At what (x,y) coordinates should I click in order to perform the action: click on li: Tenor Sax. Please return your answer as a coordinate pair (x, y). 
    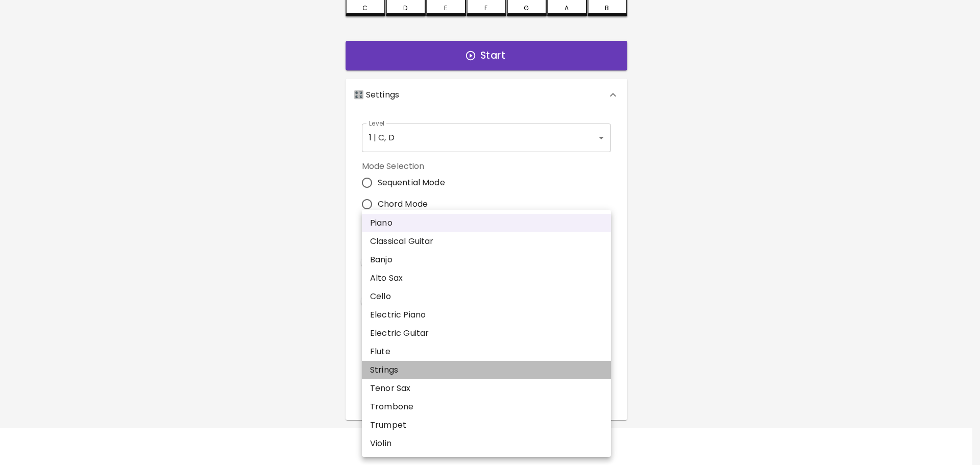
    Looking at the image, I should click on (486, 388).